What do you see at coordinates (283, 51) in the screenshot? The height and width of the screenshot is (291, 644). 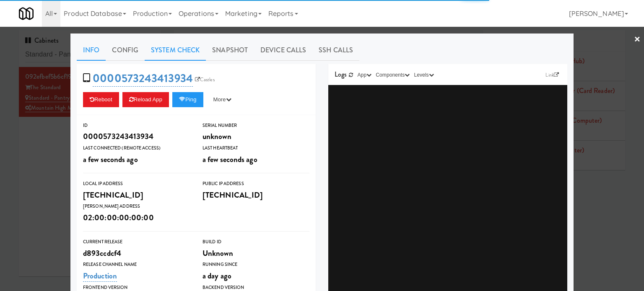 I see `a: Device Calls` at bounding box center [283, 51].